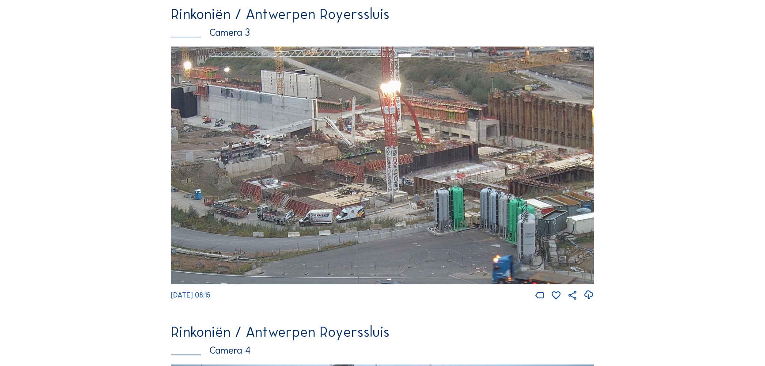 The height and width of the screenshot is (366, 765). What do you see at coordinates (382, 350) in the screenshot?
I see `div: Camera 4` at bounding box center [382, 350].